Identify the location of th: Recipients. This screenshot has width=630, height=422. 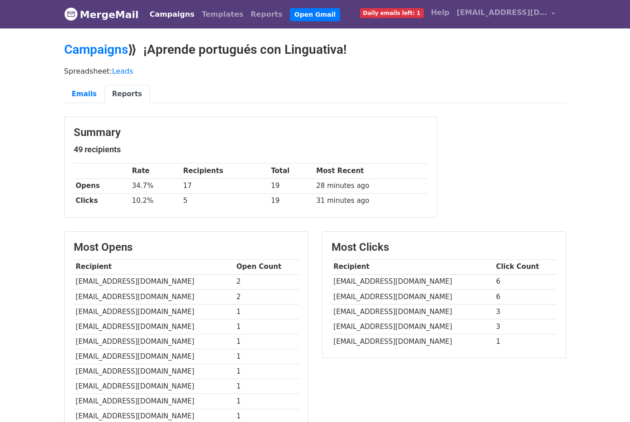
(225, 171).